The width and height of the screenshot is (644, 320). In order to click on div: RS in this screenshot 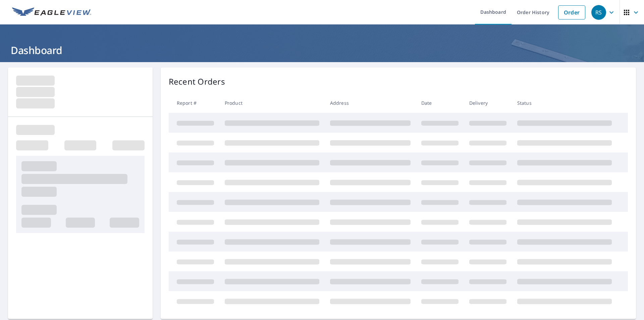, I will do `click(598, 13)`.